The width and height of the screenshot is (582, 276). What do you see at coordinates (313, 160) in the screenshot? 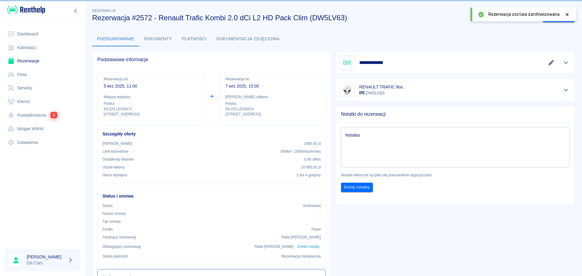
I see `p: 0,40 zł /km` at bounding box center [313, 160].